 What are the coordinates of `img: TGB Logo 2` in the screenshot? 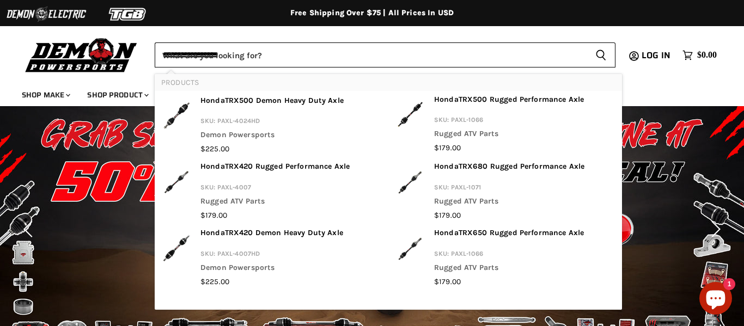 It's located at (128, 14).